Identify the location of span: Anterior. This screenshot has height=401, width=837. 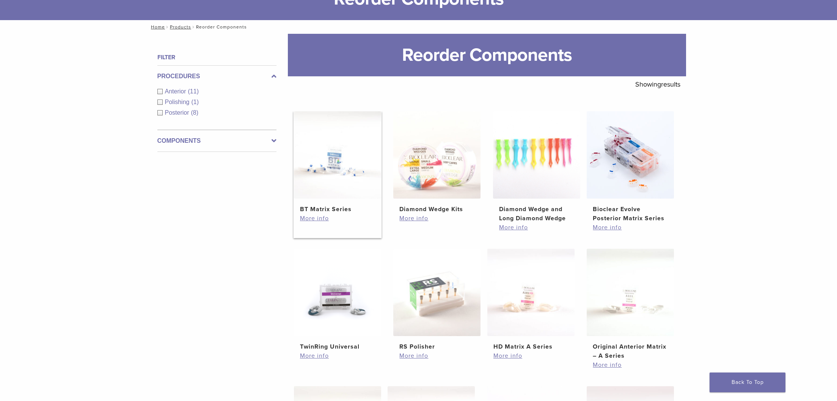
(176, 91).